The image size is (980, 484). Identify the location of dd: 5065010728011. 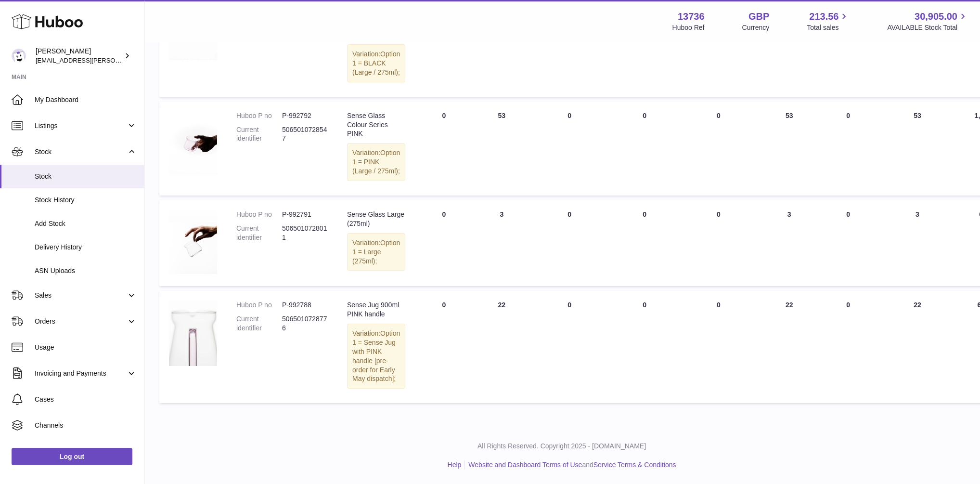
(305, 233).